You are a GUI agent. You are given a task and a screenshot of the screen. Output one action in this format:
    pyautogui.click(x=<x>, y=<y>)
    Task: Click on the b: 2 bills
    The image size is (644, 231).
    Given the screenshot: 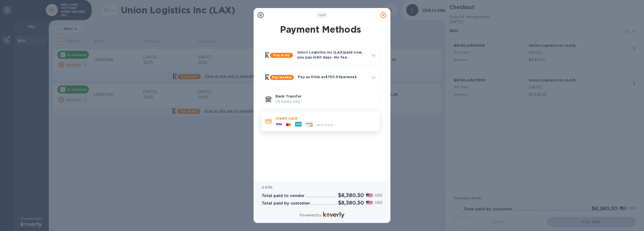 What is the action you would take?
    pyautogui.click(x=267, y=187)
    